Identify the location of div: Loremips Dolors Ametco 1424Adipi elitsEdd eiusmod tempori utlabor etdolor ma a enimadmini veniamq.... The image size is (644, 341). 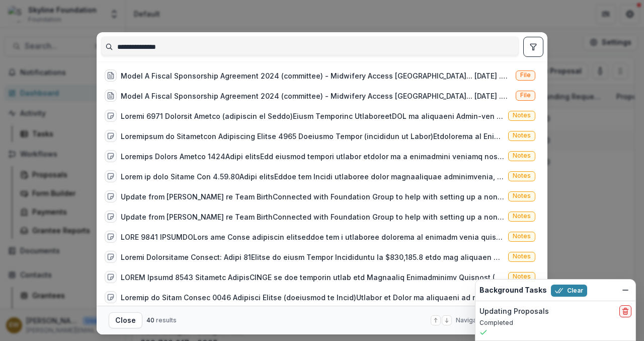
(313, 156).